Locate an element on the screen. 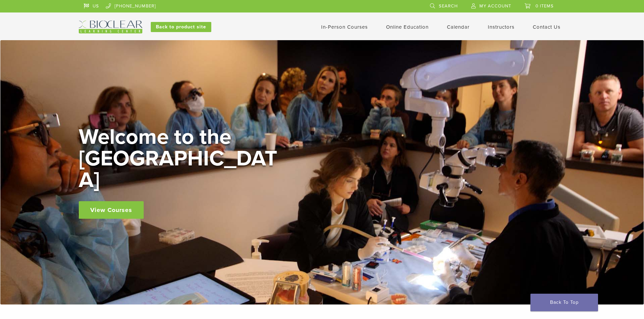 The height and width of the screenshot is (319, 644). span: 0 items is located at coordinates (544, 6).